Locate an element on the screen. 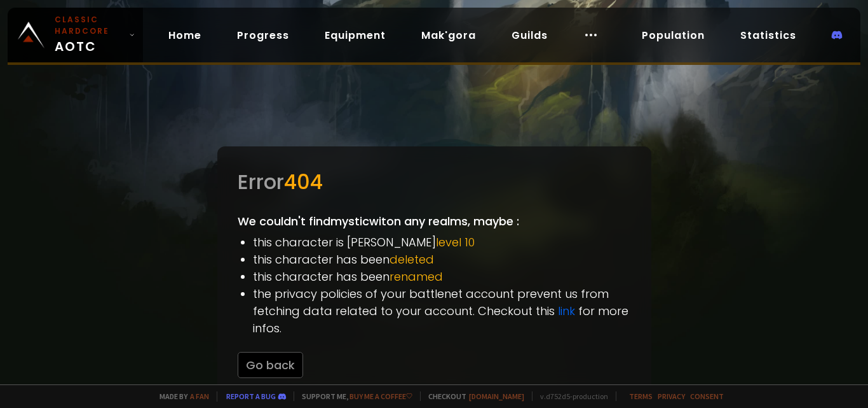 Image resolution: width=868 pixels, height=408 pixels. a: link is located at coordinates (566, 311).